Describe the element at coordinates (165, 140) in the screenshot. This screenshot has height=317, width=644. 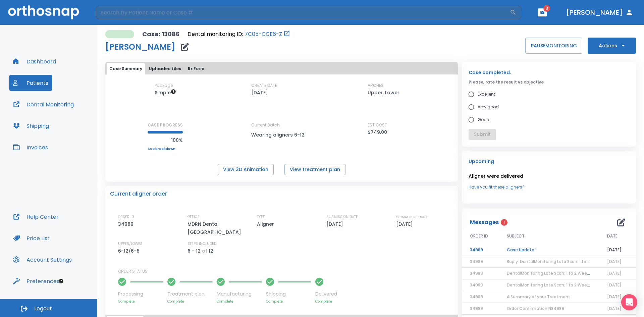
I see `p: 100%` at that location.